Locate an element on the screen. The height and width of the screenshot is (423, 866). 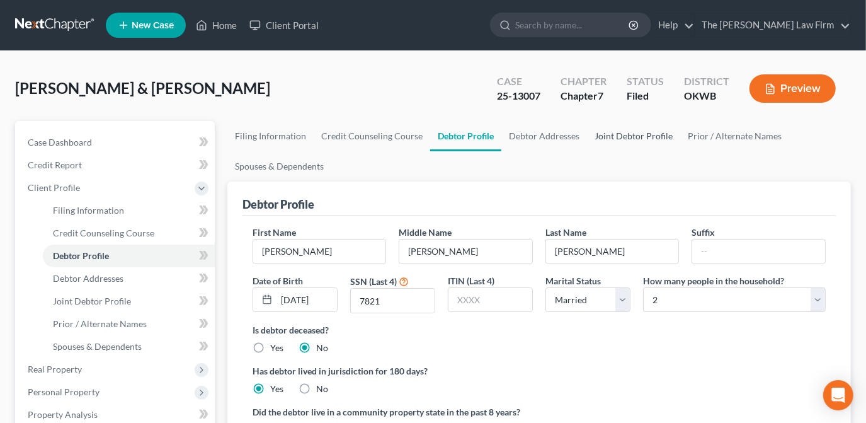
span: New Case is located at coordinates (152, 25).